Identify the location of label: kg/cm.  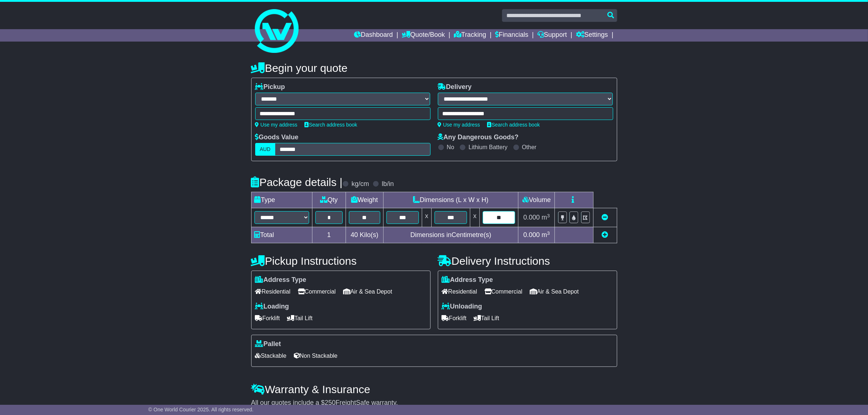
(360, 184).